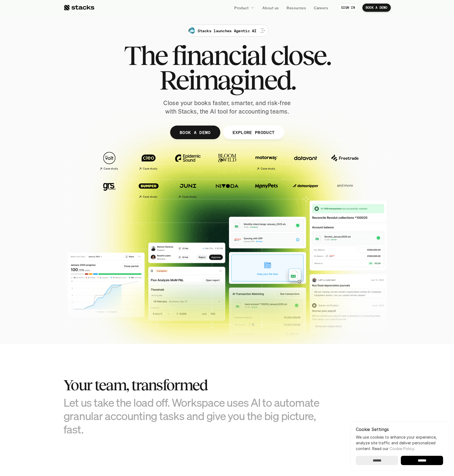 The height and width of the screenshot is (476, 454). I want to click on a: EXPLORE PRODUCT, so click(253, 132).